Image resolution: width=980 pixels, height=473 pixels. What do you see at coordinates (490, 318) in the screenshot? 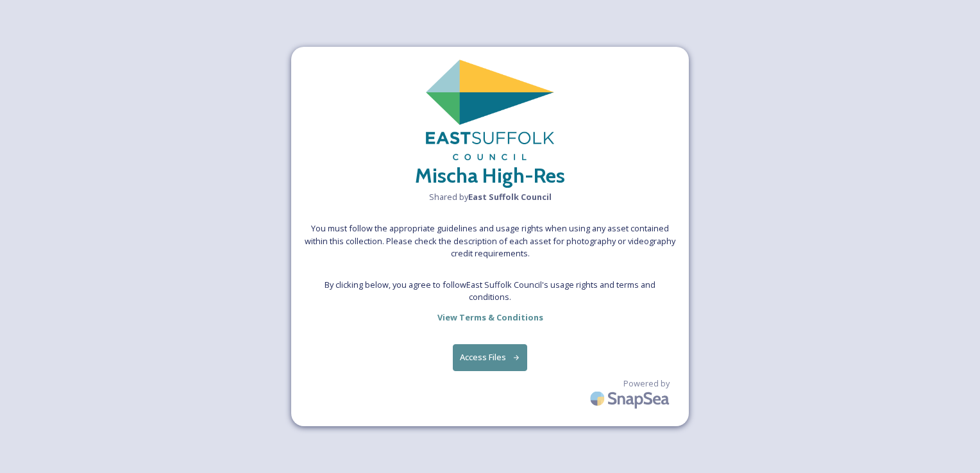
I see `a: View Terms & Conditions` at bounding box center [490, 318].